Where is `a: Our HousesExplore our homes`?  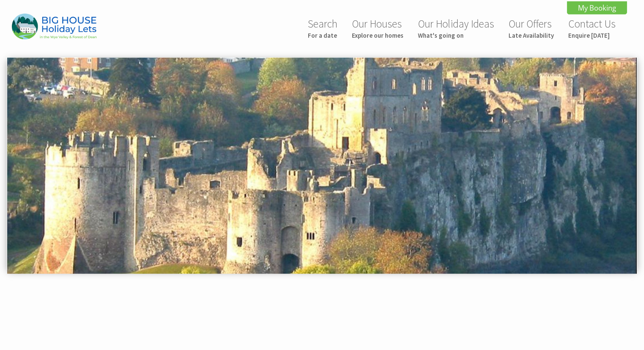
a: Our HousesExplore our homes is located at coordinates (378, 28).